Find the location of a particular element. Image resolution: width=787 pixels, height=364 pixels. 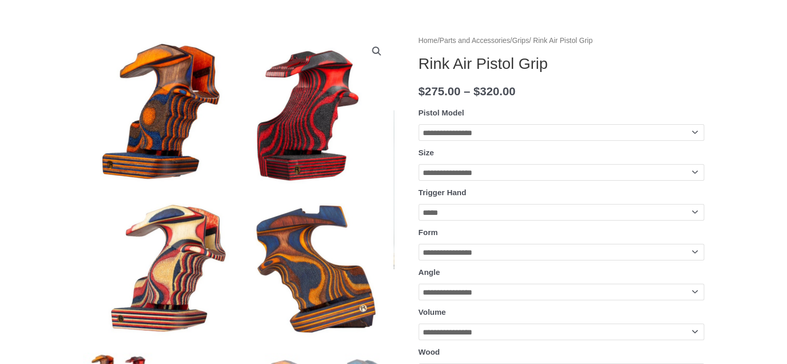

label: Trigger Hand is located at coordinates (443, 192).